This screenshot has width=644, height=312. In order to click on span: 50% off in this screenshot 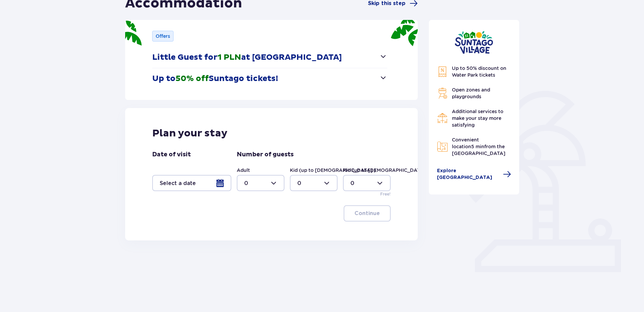, I will do `click(192, 78)`.